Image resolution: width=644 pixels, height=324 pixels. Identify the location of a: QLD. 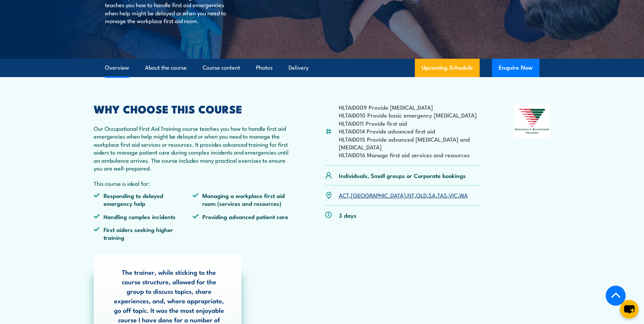
(421, 195).